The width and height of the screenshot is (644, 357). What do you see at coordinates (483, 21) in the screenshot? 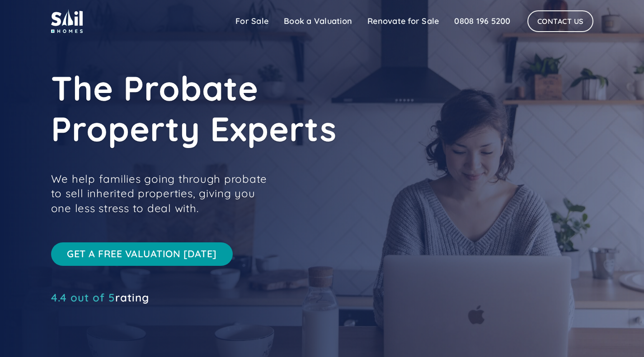
I see `a: 0808 196 5200` at bounding box center [483, 21].